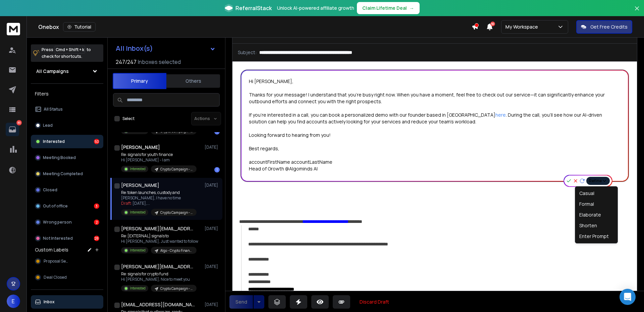 The height and width of the screenshot is (312, 644). What do you see at coordinates (134, 49) in the screenshot?
I see `h1: All Inbox(s)` at bounding box center [134, 49].